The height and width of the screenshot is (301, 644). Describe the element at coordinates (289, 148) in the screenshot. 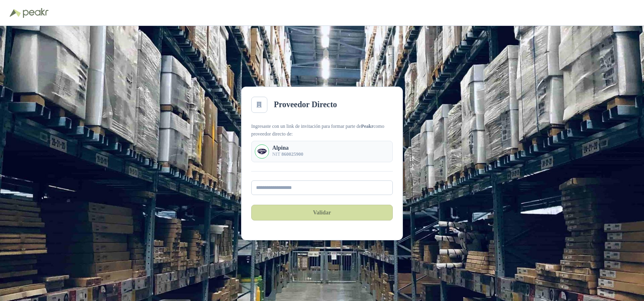

I see `p: Alpina` at that location.